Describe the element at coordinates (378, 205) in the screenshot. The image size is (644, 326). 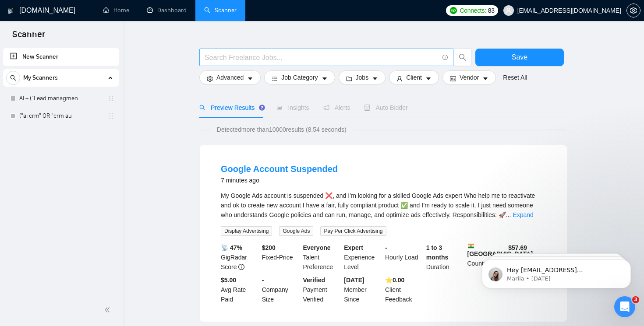
I see `span: My Google Ads account is suspended ❌, and I’m looking for a skilled Google Ads expert Who help me...` at that location.